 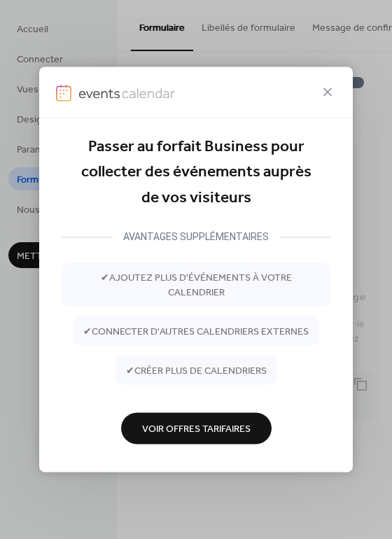 What do you see at coordinates (196, 428) in the screenshot?
I see `button: Voir Offres Tarifaires` at bounding box center [196, 428].